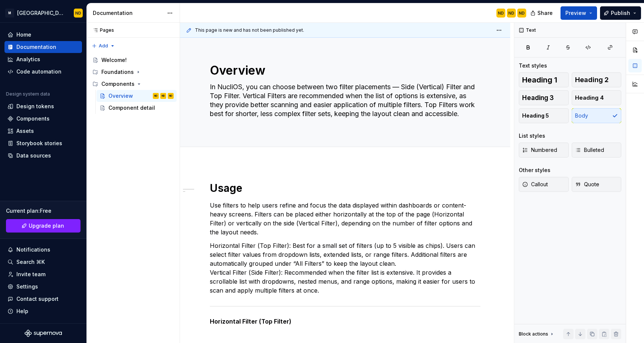 This screenshot has width=644, height=343. What do you see at coordinates (101, 30) in the screenshot?
I see `div: Pages` at bounding box center [101, 30].